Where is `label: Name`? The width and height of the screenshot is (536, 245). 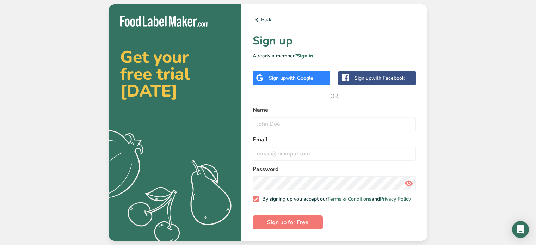 label: Name is located at coordinates (334, 110).